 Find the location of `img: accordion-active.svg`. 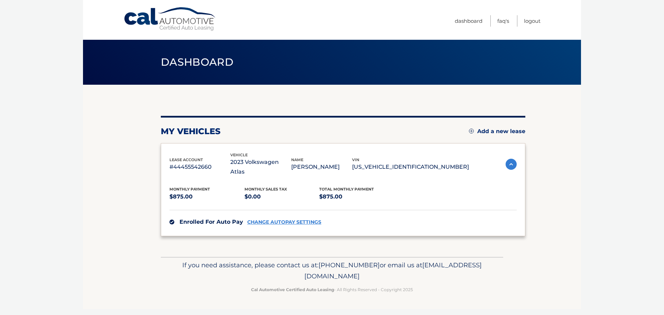

img: accordion-active.svg is located at coordinates (511, 164).